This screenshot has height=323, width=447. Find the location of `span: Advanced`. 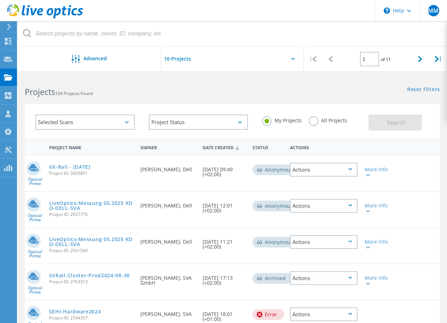

span: Advanced is located at coordinates (95, 58).